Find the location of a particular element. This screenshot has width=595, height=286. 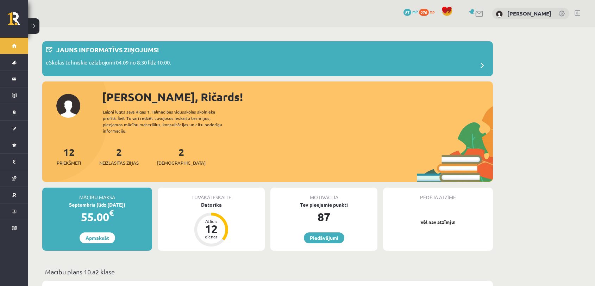

span: Neizlasītās ziņas is located at coordinates (119, 163).